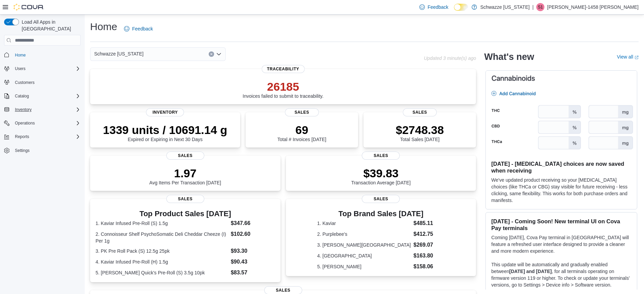 This screenshot has width=644, height=294. I want to click on div: Expired or Expiring in Next 30 Days, so click(165, 133).